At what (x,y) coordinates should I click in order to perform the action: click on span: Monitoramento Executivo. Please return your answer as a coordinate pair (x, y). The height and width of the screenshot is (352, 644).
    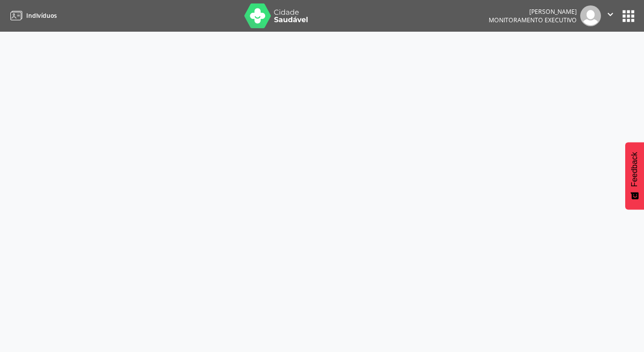
    Looking at the image, I should click on (533, 20).